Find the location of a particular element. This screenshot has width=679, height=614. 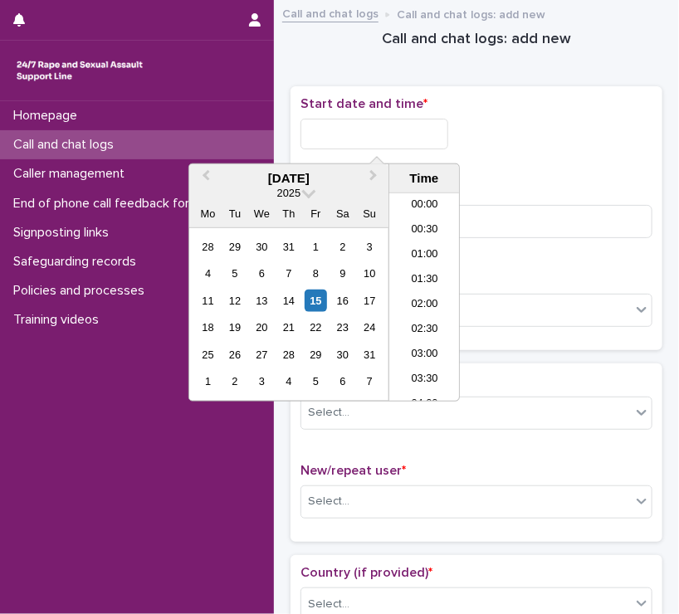

p: Call and chat logs is located at coordinates (66, 144).